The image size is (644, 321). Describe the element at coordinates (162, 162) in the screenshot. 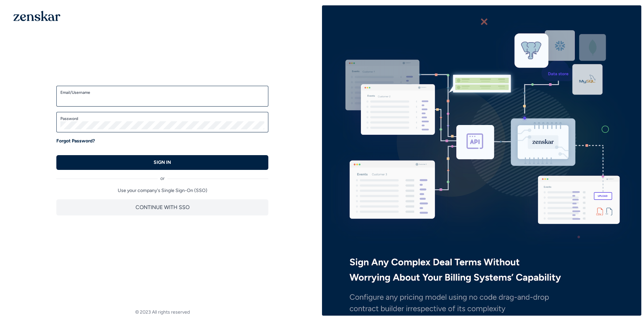

I see `p: SIGN IN` at that location.